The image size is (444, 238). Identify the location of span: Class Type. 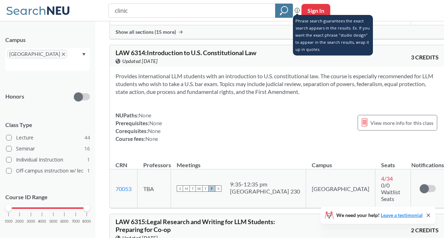
(48, 125).